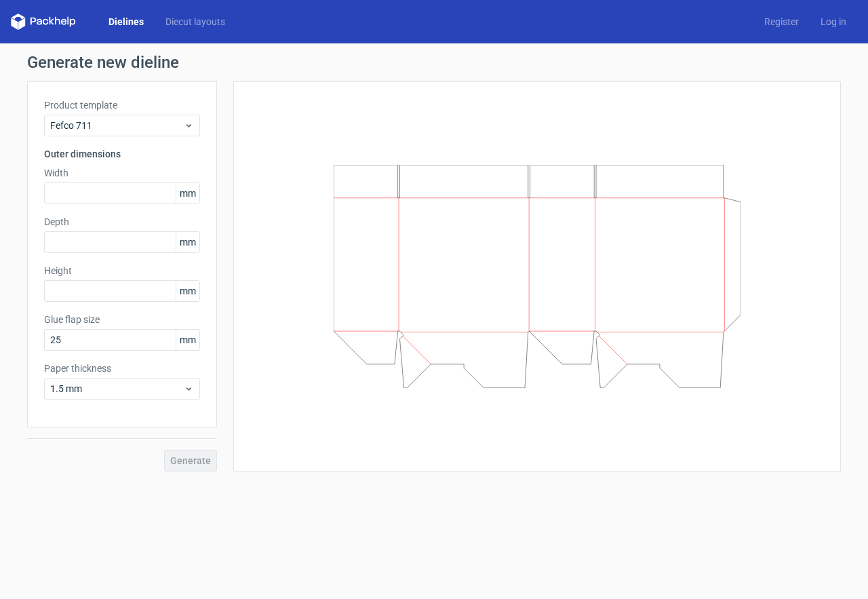  I want to click on label: Depth, so click(122, 222).